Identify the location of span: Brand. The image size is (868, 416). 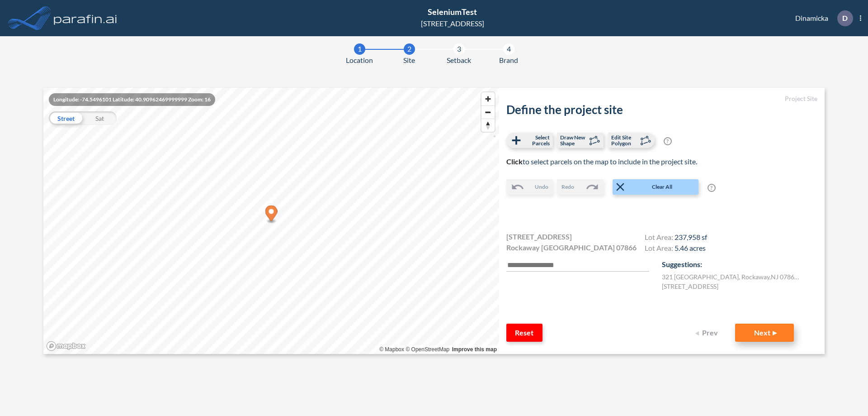
(508, 60).